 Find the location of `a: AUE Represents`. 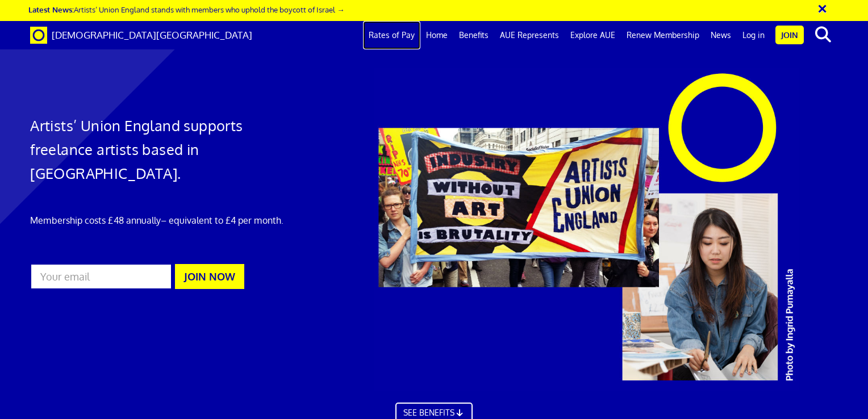

a: AUE Represents is located at coordinates (530, 35).